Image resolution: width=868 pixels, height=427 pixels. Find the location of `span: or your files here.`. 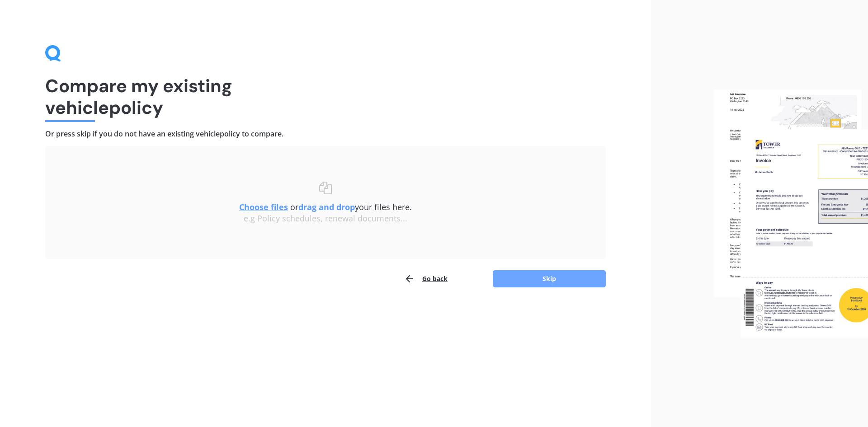

span: or your files here. is located at coordinates (325, 207).